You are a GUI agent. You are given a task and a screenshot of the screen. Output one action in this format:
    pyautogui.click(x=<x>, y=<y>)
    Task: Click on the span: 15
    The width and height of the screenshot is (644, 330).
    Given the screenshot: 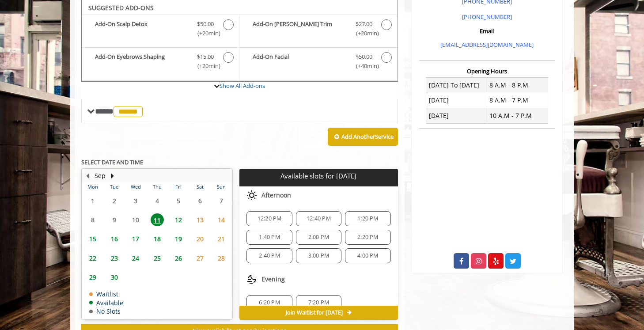 What is the action you would take?
    pyautogui.click(x=93, y=239)
    